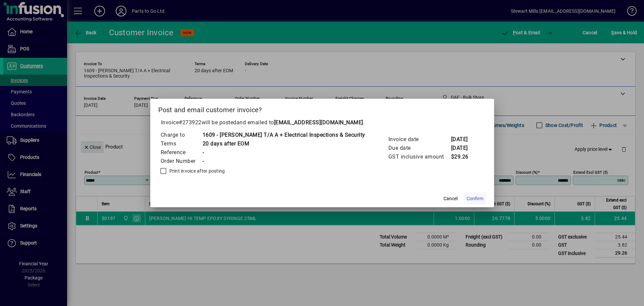  I want to click on button: Cancel, so click(450, 198).